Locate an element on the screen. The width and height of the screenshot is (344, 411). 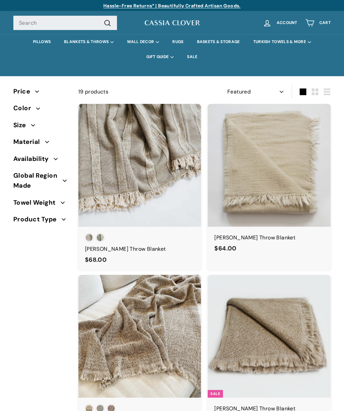
button: Material is located at coordinates (40, 143).